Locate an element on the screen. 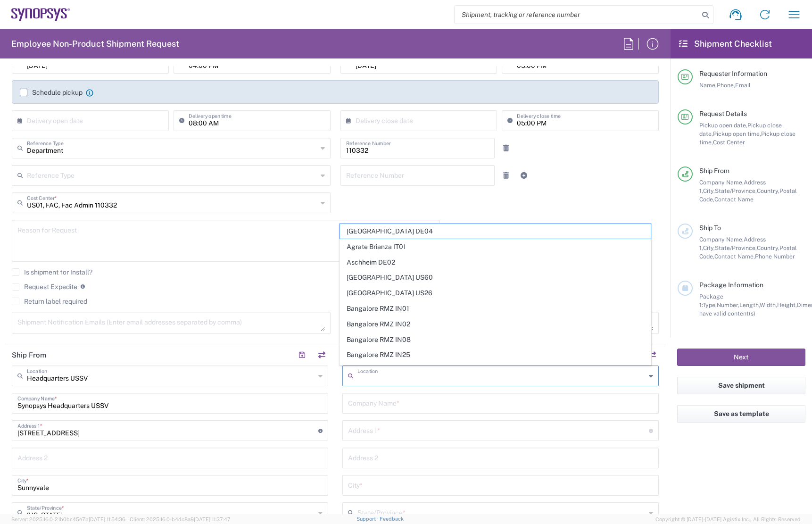  span: Phone, is located at coordinates (725, 85).